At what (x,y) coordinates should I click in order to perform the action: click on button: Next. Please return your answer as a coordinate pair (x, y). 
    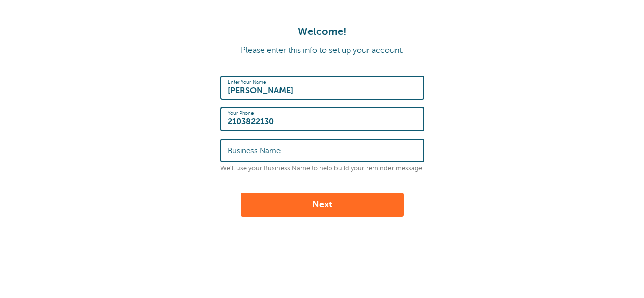
    Looking at the image, I should click on (322, 205).